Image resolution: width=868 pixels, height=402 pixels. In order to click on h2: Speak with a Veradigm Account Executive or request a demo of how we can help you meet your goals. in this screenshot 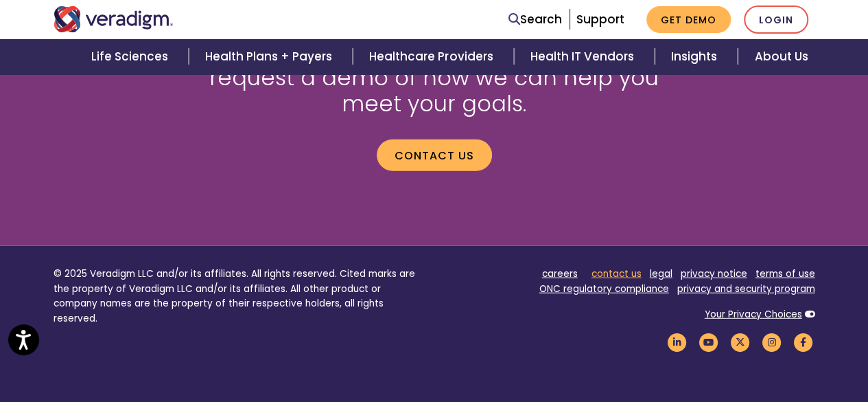, I will do `click(434, 77)`.